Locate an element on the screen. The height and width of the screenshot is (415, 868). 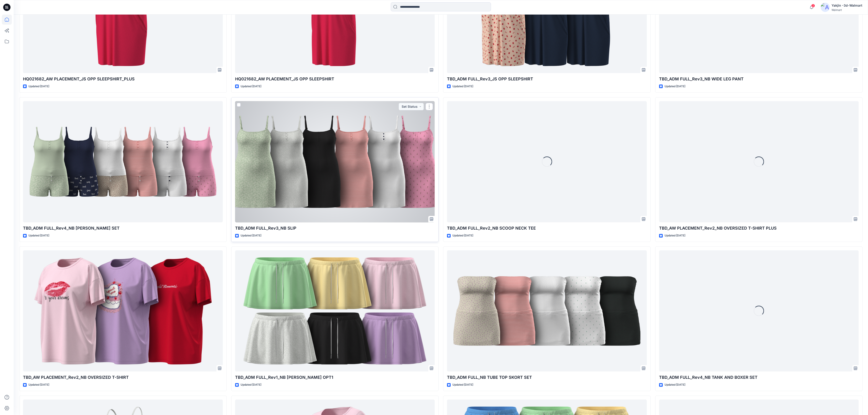
p: TBD_ADM FULL_Rev2_NB SCOOP NECK TEE is located at coordinates (547, 228).